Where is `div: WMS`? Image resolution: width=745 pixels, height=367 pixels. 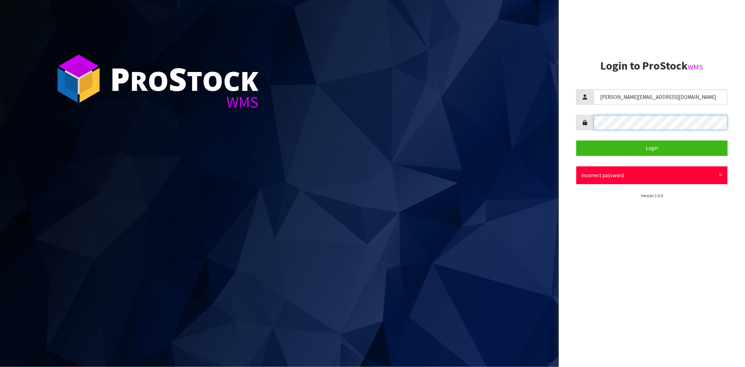
div: WMS is located at coordinates (184, 102).